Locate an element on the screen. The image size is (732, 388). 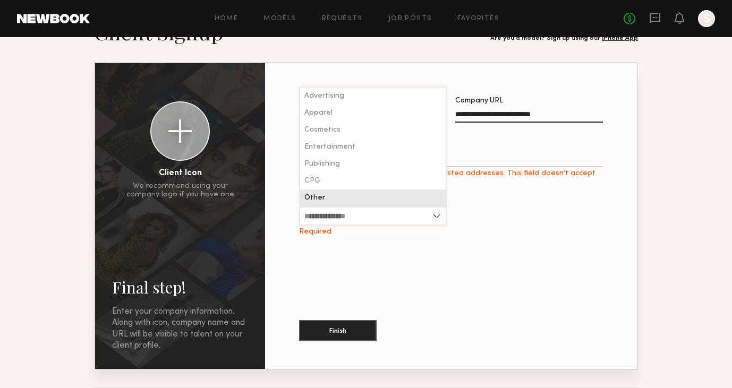
a: Requests is located at coordinates (342, 19).